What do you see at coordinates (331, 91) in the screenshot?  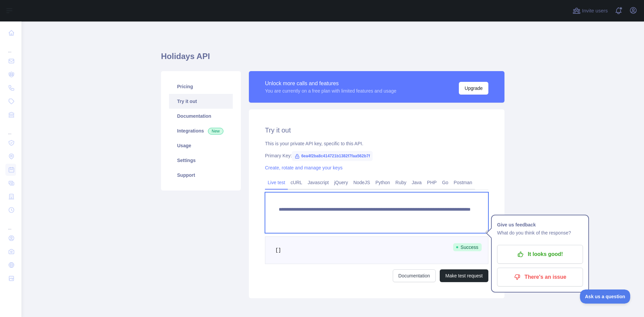 I see `div: You are currently on a free plan with limited features and usage` at bounding box center [331, 91].